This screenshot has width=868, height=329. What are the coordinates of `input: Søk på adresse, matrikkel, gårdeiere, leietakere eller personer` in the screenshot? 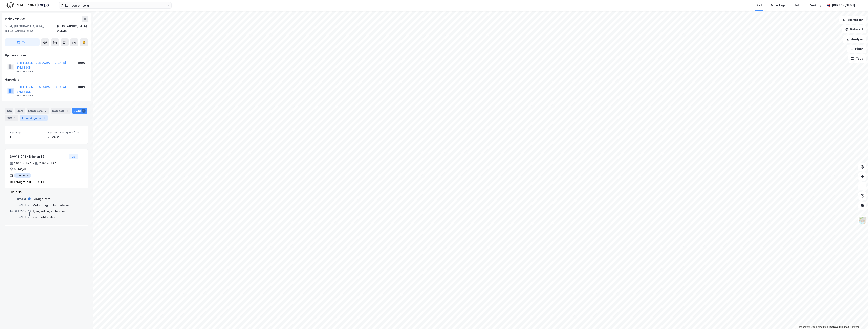 It's located at (115, 5).